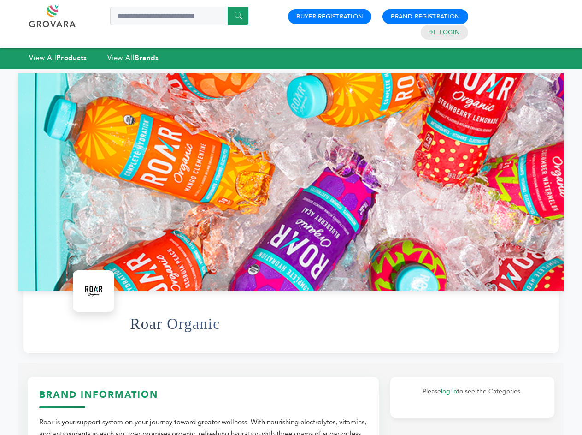  I want to click on a: View AllBrands, so click(133, 58).